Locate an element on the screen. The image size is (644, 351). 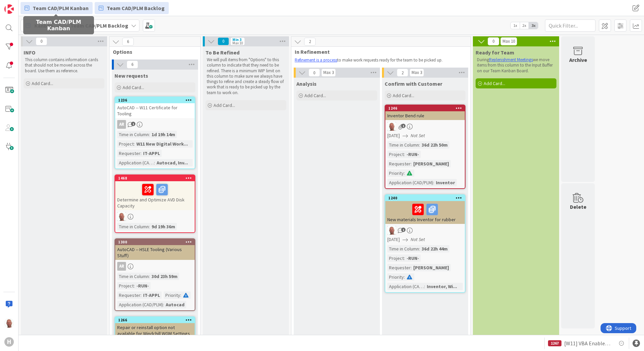
div: 1236AutoCAD -- W11 Certificate for Tooling is located at coordinates (155, 108).